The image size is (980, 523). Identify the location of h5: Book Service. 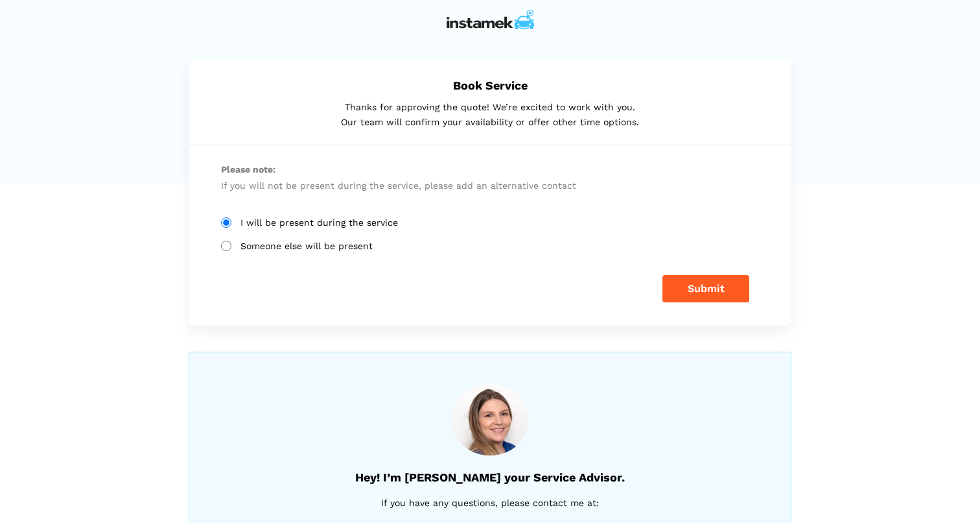
(490, 85).